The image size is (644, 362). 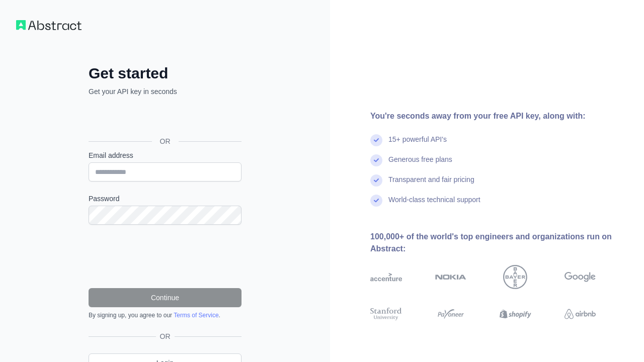 I want to click on a: Terms of Service, so click(x=196, y=315).